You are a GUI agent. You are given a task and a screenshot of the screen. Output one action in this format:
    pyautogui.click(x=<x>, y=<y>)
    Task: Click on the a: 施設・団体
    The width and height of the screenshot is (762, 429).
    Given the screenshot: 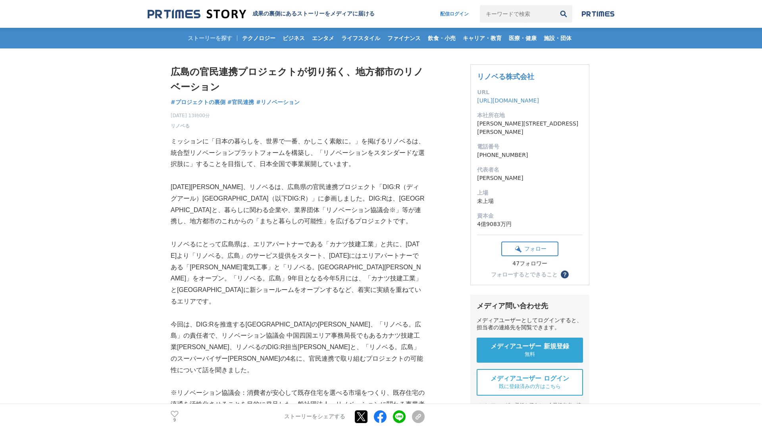 What is the action you would take?
    pyautogui.click(x=558, y=38)
    